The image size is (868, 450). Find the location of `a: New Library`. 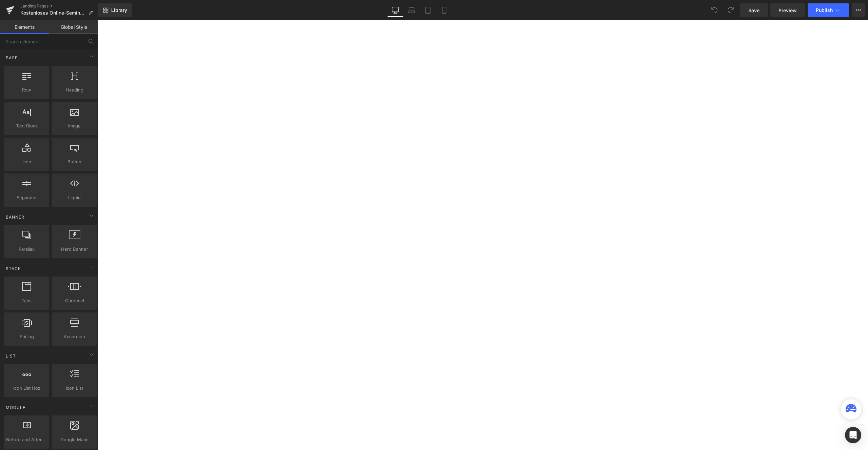

a: New Library is located at coordinates (115, 10).